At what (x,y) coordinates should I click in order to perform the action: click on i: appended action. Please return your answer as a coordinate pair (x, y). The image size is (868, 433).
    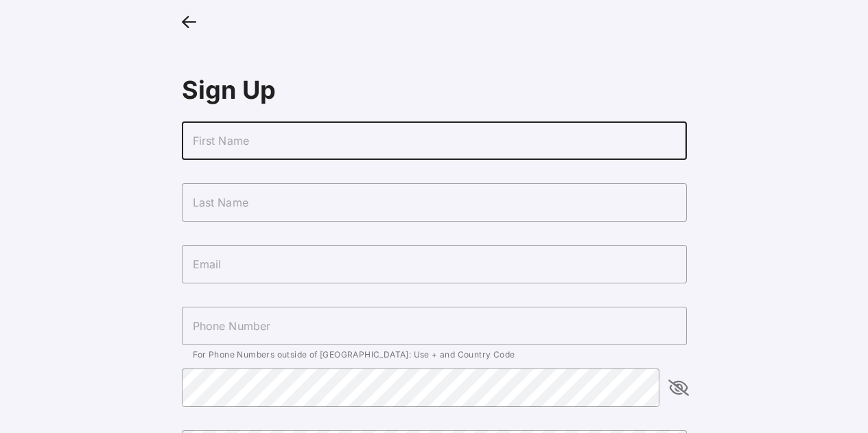
    Looking at the image, I should click on (679, 388).